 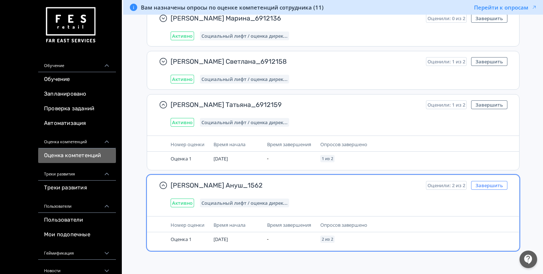 What do you see at coordinates (77, 172) in the screenshot?
I see `div: Треки развития` at bounding box center [77, 172].